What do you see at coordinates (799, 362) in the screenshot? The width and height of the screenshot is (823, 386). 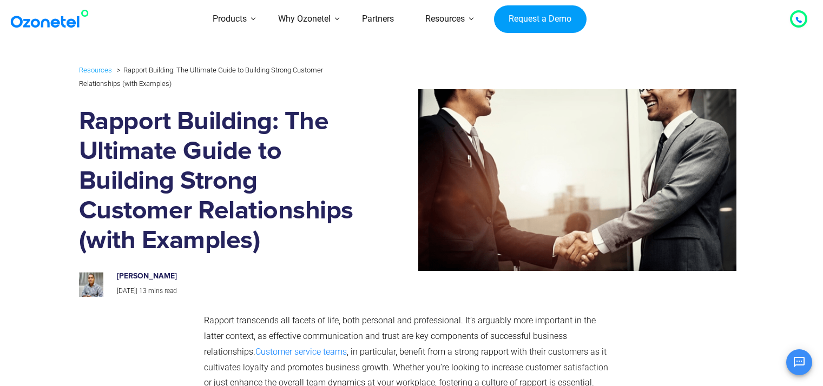 I see `button: Open chat` at bounding box center [799, 362].